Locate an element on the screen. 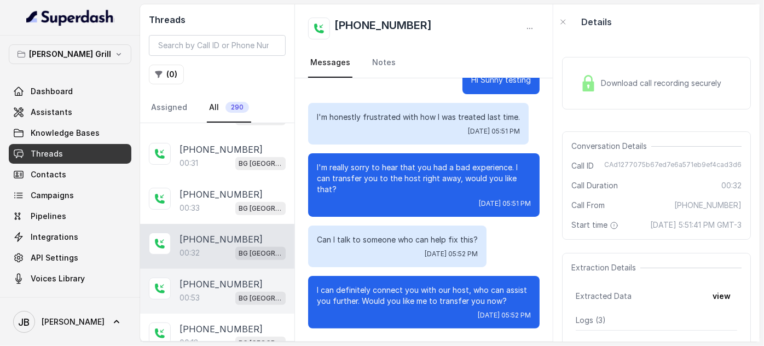 This screenshot has width=764, height=346. span: Start time is located at coordinates (596, 225).